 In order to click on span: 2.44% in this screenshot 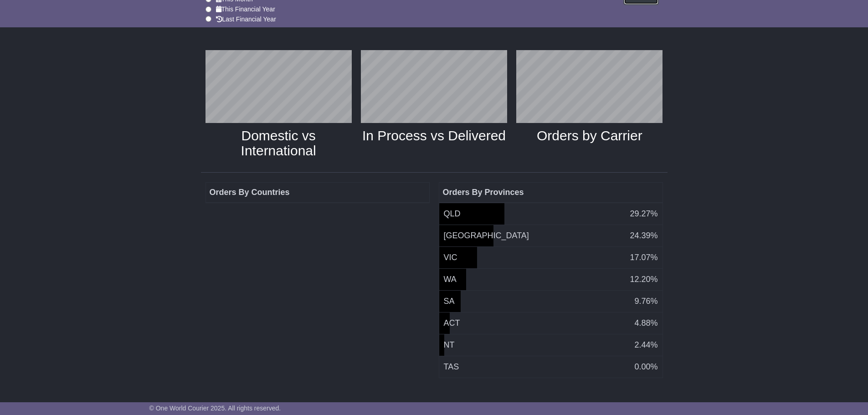, I will do `click(645, 344)`.